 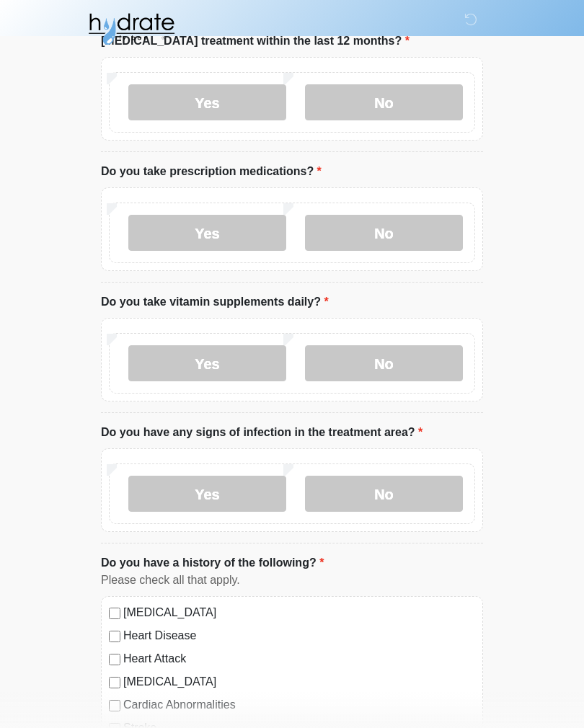 What do you see at coordinates (299, 659) in the screenshot?
I see `label: Heart Attack` at bounding box center [299, 659].